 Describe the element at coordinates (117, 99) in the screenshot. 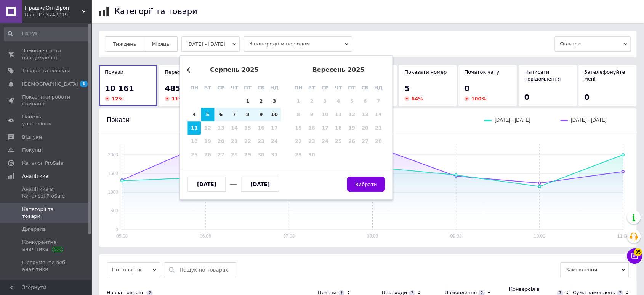

I see `span: 12 %` at that location.